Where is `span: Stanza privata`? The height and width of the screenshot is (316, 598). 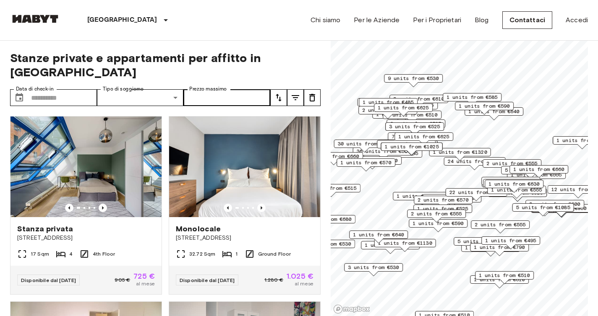 span: Stanza privata is located at coordinates (45, 229).